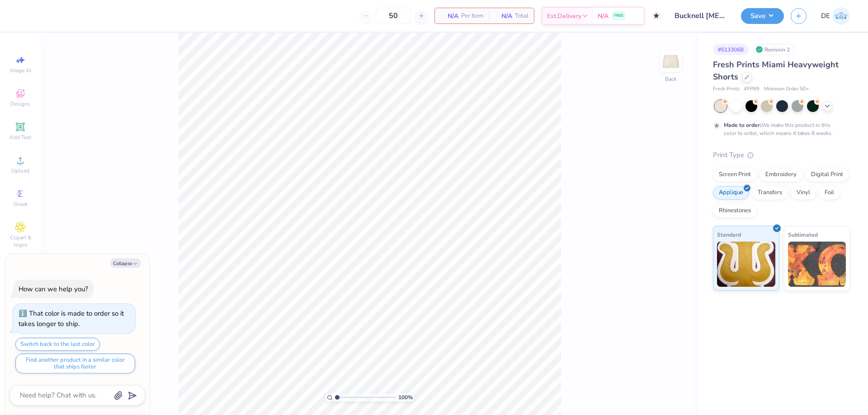 The width and height of the screenshot is (868, 415). I want to click on span: Upload, so click(21, 170).